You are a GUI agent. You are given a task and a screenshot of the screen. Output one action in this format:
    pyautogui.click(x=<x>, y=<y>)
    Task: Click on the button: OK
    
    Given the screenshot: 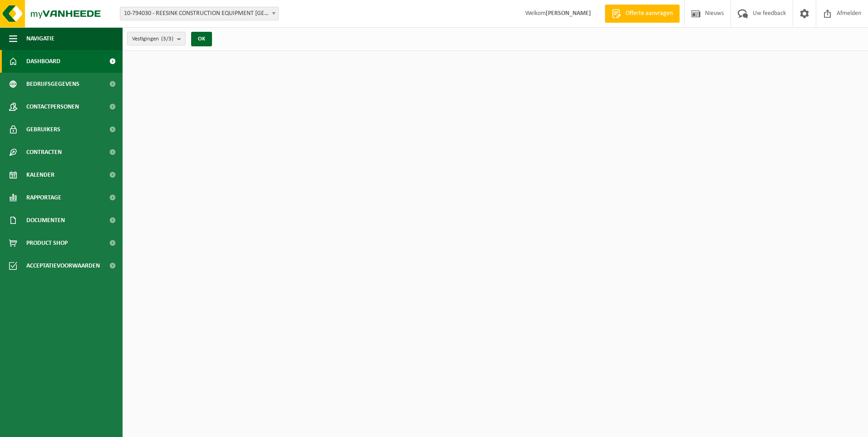 What is the action you would take?
    pyautogui.click(x=202, y=39)
    